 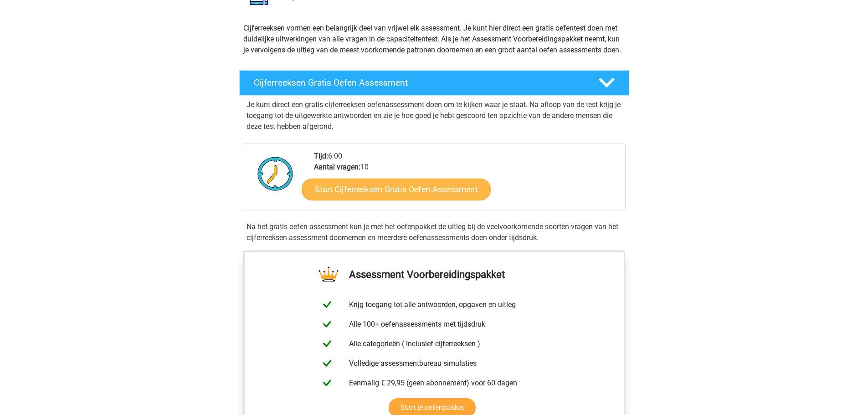 What do you see at coordinates (434, 232) in the screenshot?
I see `div: Na het gratis oefen assessment kun je met het oefenpakket de uitleg bij de veelvoorkomende soorte...` at bounding box center [434, 232].